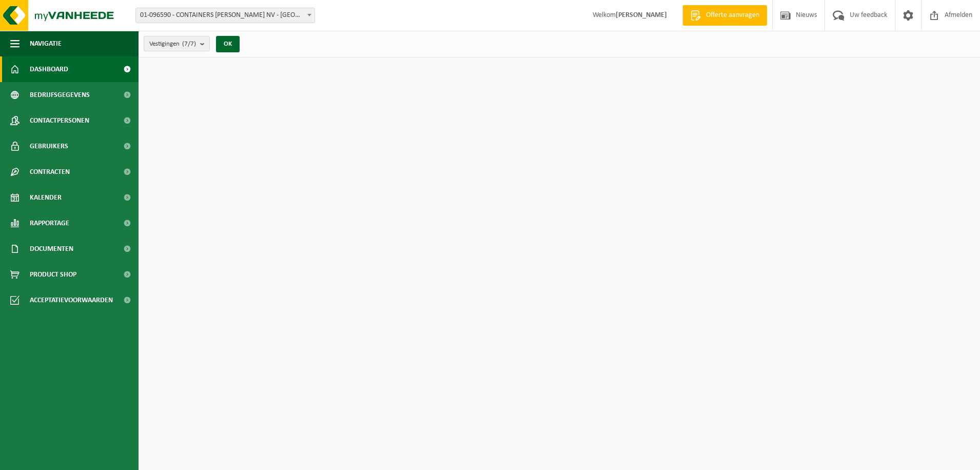 The image size is (980, 470). Describe the element at coordinates (71, 300) in the screenshot. I see `span: Acceptatievoorwaarden` at that location.